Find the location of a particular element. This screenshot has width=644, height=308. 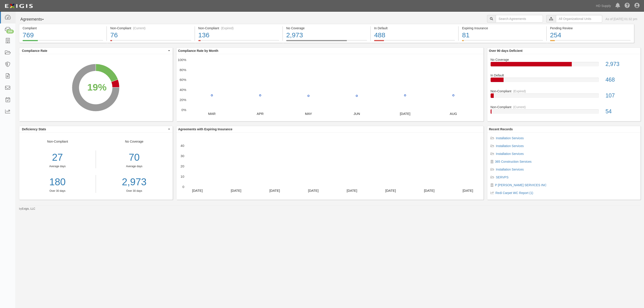

div: 769 is located at coordinates (63, 35).